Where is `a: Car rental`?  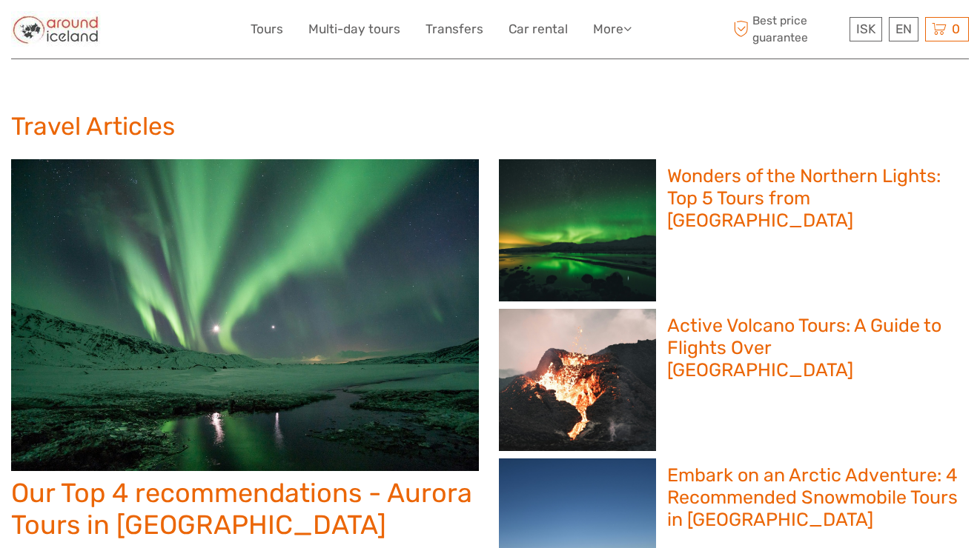 a: Car rental is located at coordinates (538, 29).